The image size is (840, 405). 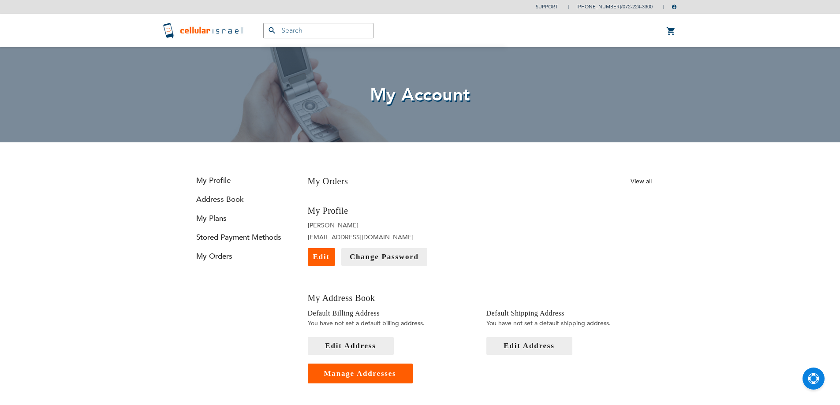 I want to click on a: My Profile, so click(x=242, y=180).